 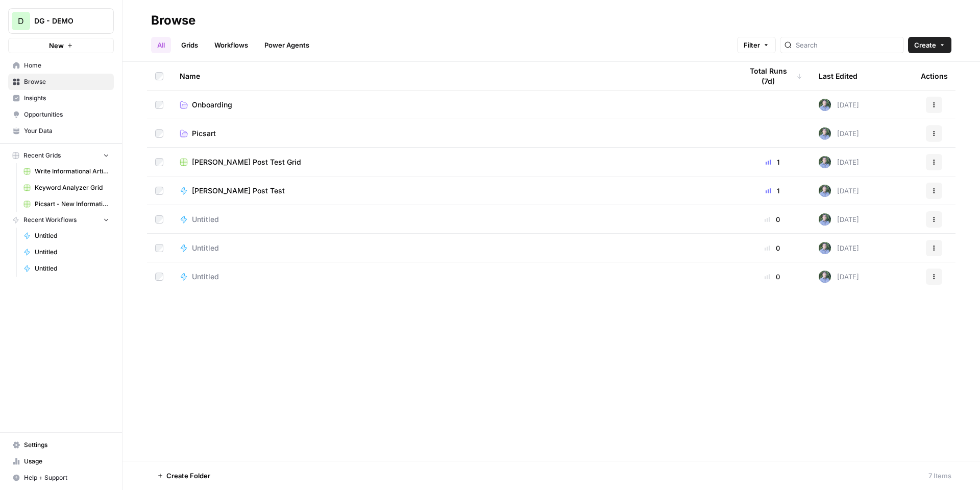 What do you see at coordinates (66, 444) in the screenshot?
I see `span: Settings` at bounding box center [66, 444].